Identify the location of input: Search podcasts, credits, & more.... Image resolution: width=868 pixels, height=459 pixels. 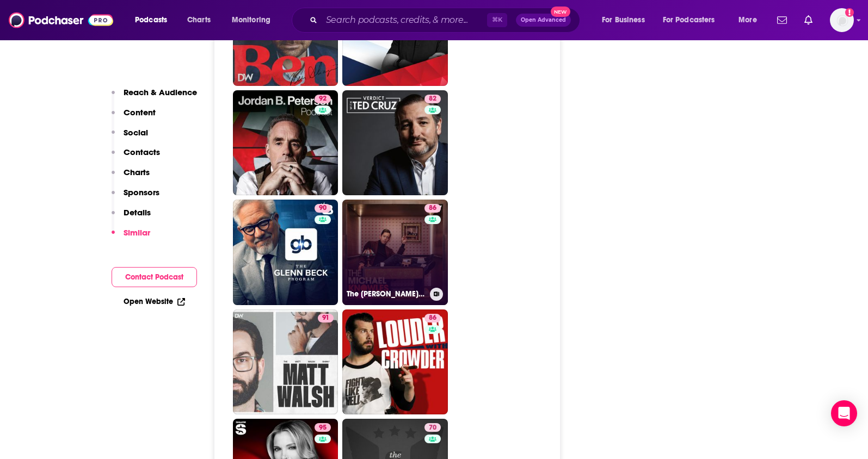
(405, 20).